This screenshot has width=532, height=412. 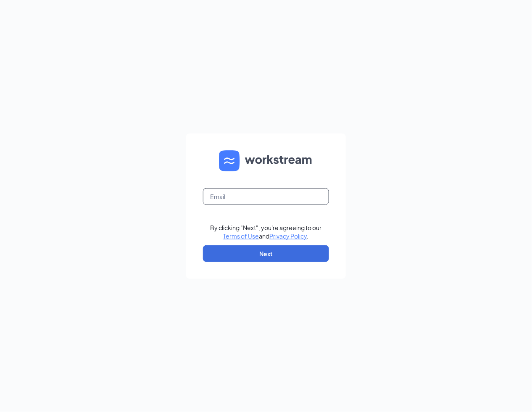 I want to click on img: WS logo and Workstream text, so click(x=266, y=161).